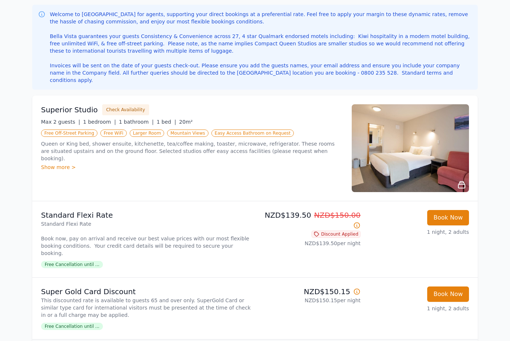 The width and height of the screenshot is (510, 341). What do you see at coordinates (146, 239) in the screenshot?
I see `p: Standard Flexi Rate Book now, pay on arrival and receive our best value prices with our most flex...` at bounding box center [146, 239].